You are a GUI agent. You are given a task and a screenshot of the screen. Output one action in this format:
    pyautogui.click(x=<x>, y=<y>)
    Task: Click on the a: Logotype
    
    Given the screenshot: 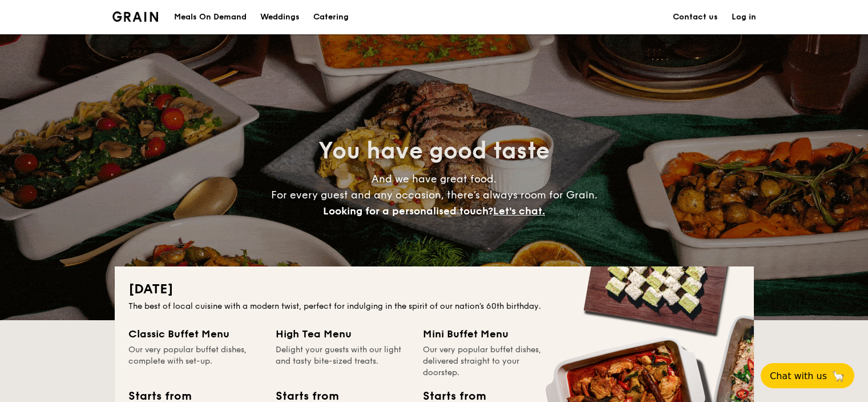 What is the action you would take?
    pyautogui.click(x=136, y=16)
    